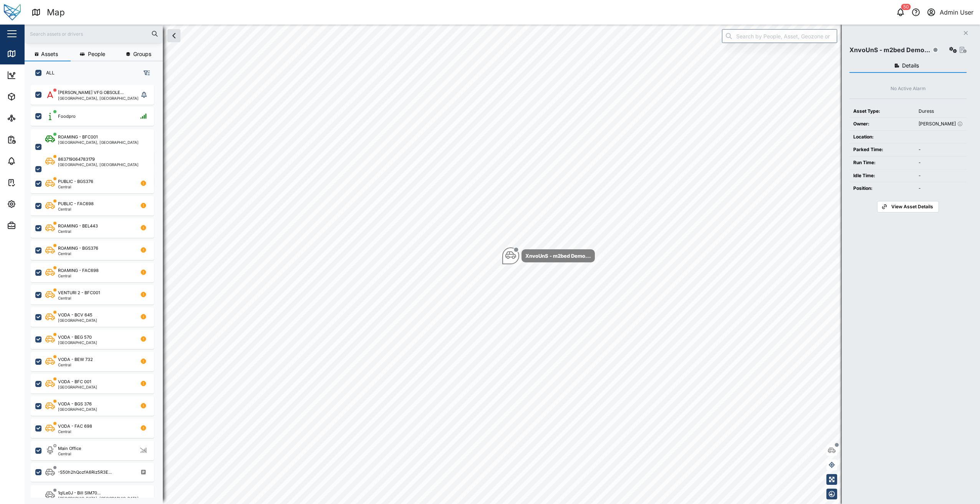 The width and height of the screenshot is (980, 504). I want to click on div: VODA - FAC 698, so click(75, 426).